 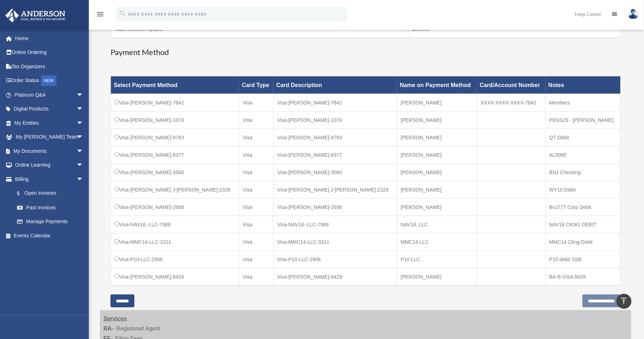 I want to click on a: Tax Organizers, so click(x=50, y=66).